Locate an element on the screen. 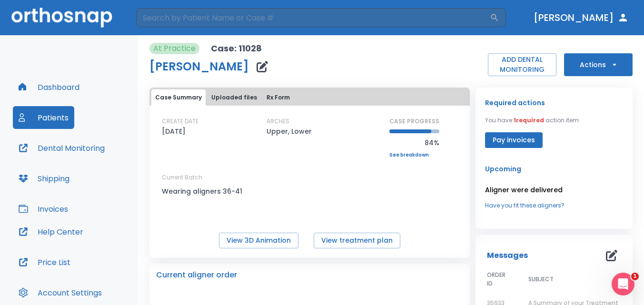  p: Required actions is located at coordinates (515, 103).